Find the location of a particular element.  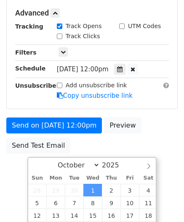

span: Sat is located at coordinates (148, 178).